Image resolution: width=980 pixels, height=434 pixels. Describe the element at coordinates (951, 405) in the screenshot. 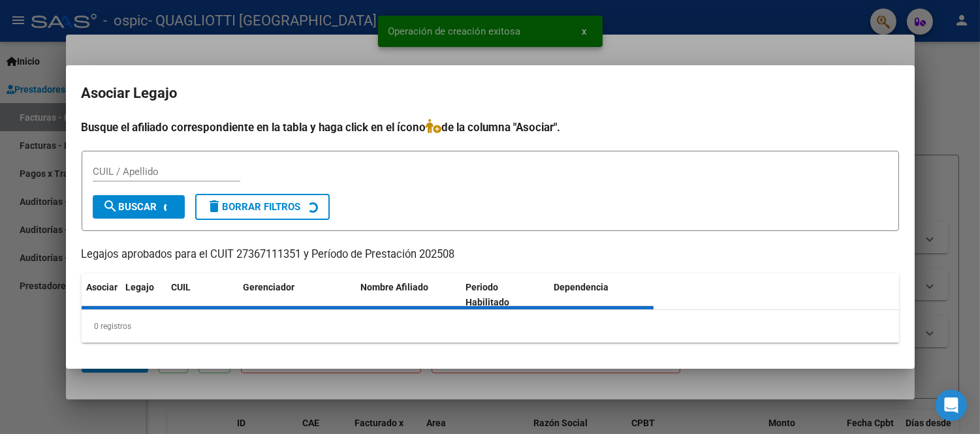

I see `div: Open Intercom Messenger` at that location.